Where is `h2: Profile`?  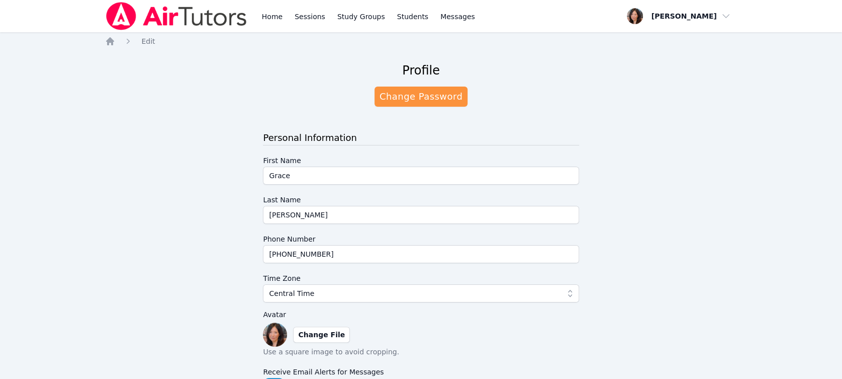 h2: Profile is located at coordinates (421, 70).